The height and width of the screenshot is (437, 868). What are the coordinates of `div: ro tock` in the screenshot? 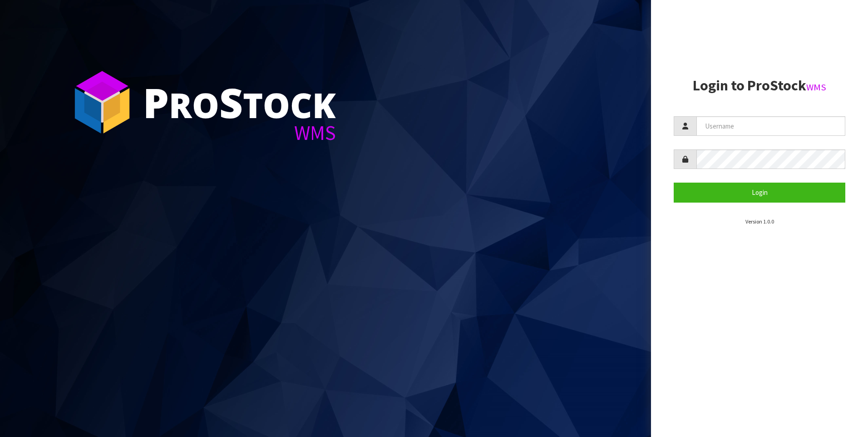 It's located at (239, 102).